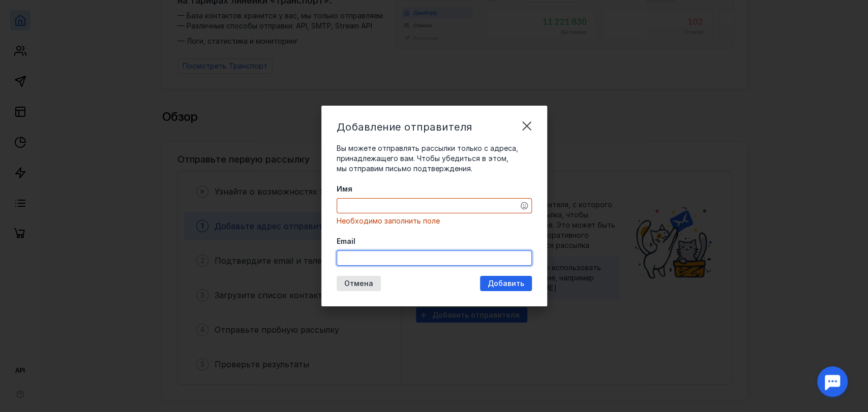 This screenshot has height=412, width=868. Describe the element at coordinates (359, 283) in the screenshot. I see `button: Отмена` at that location.